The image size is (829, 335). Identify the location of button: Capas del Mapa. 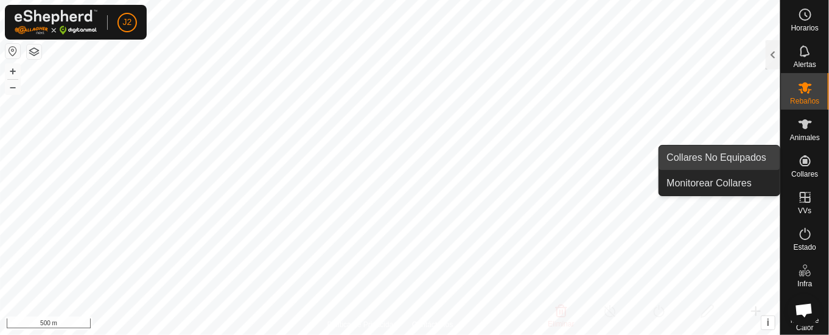
(34, 52).